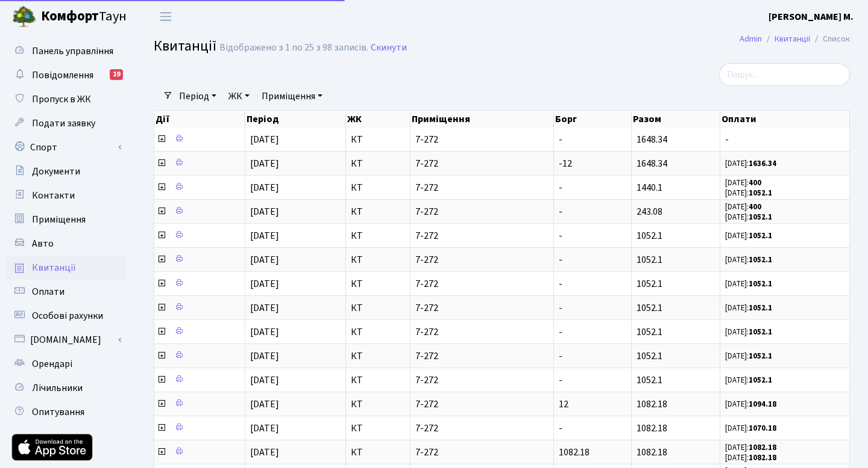 This screenshot has height=468, width=868. What do you see at coordinates (292, 96) in the screenshot?
I see `a: Приміщення` at bounding box center [292, 96].